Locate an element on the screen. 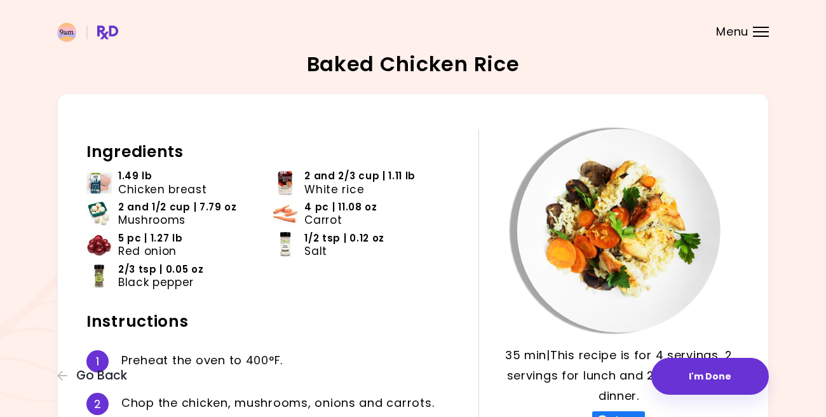 This screenshot has width=826, height=417. span: 1/2 tsp | 0.12 oz is located at coordinates (344, 238).